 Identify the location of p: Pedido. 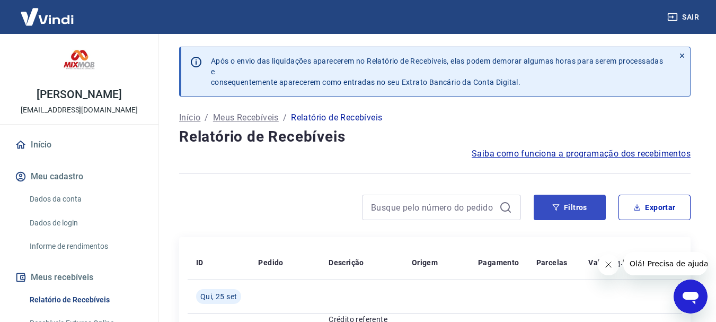
(270, 262).